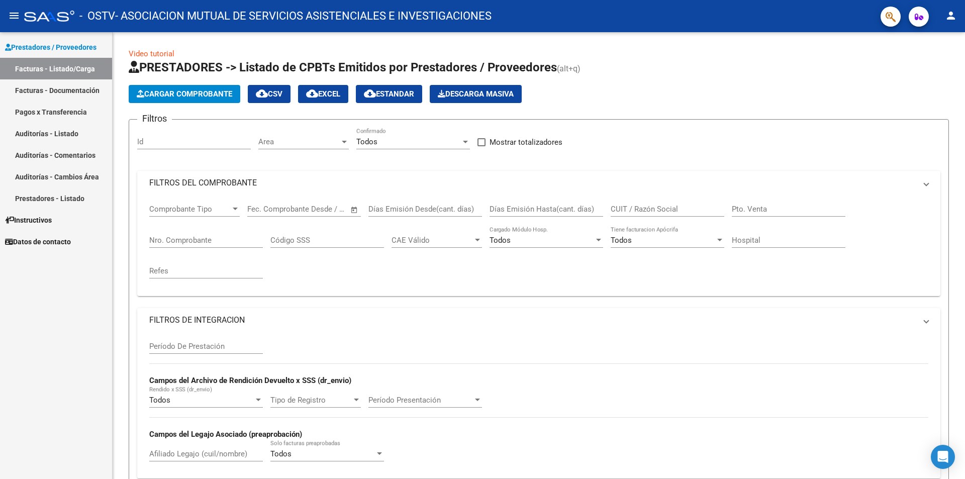 The height and width of the screenshot is (479, 965). I want to click on button: Estandar, so click(389, 94).